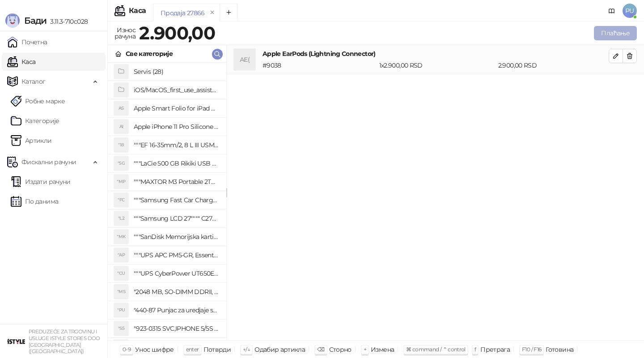 The image size is (644, 358). I want to click on h4: """LaCie 500 GB Rikiki USB 3.0 / Ultra Compact & Resistant aluminum / USB 3.0 / 2.5""""""", so click(176, 164).